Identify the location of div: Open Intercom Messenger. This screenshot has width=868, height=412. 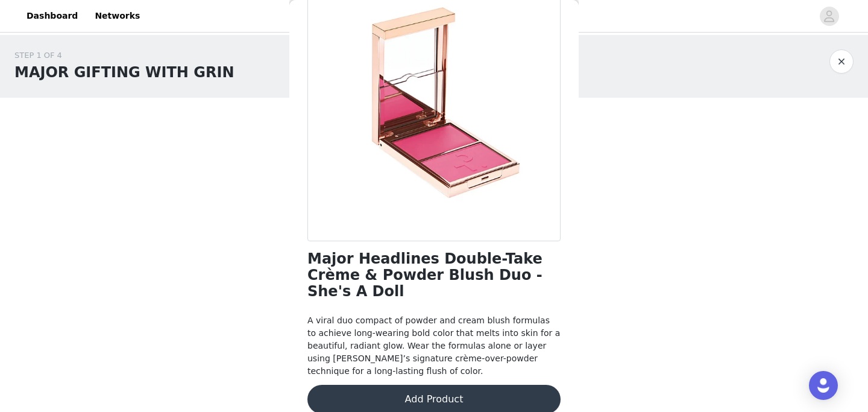
(823, 385).